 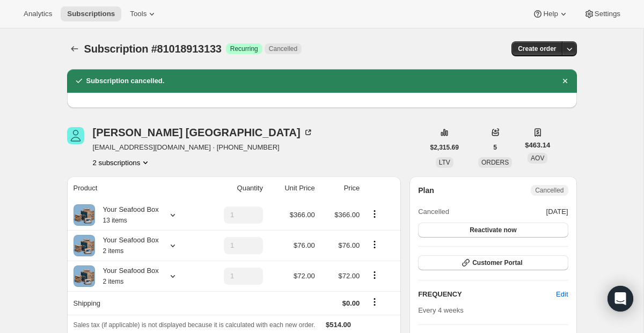 I want to click on span: Margaret Oostendorp, so click(x=76, y=136).